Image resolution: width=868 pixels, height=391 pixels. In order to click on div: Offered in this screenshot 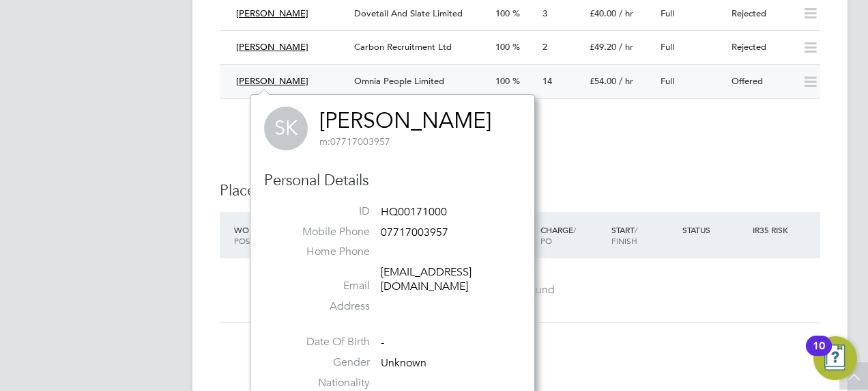, I will do `click(761, 81)`.